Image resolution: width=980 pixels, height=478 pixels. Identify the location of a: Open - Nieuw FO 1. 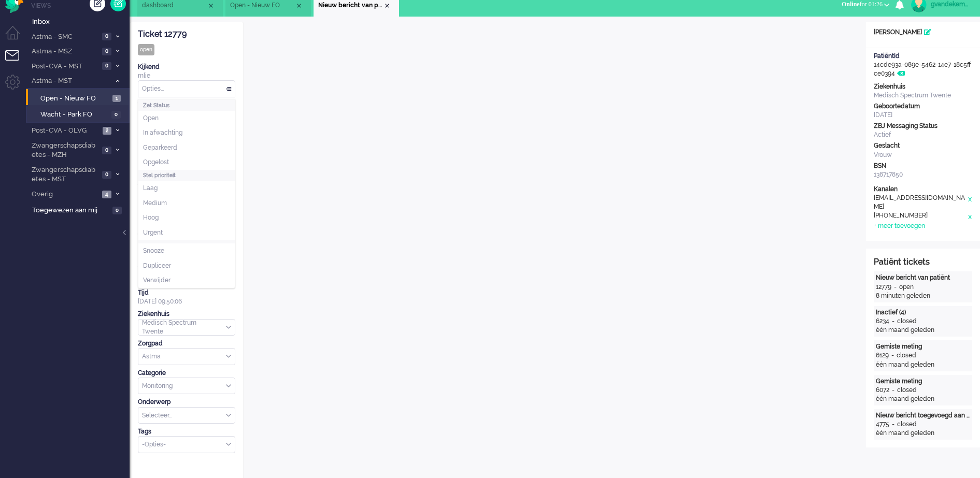
(79, 98).